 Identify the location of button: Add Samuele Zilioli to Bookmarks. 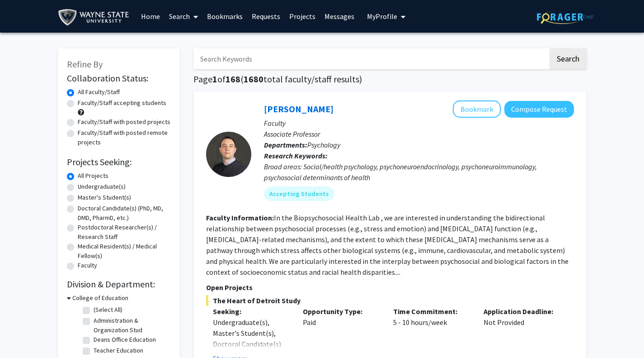
(477, 109).